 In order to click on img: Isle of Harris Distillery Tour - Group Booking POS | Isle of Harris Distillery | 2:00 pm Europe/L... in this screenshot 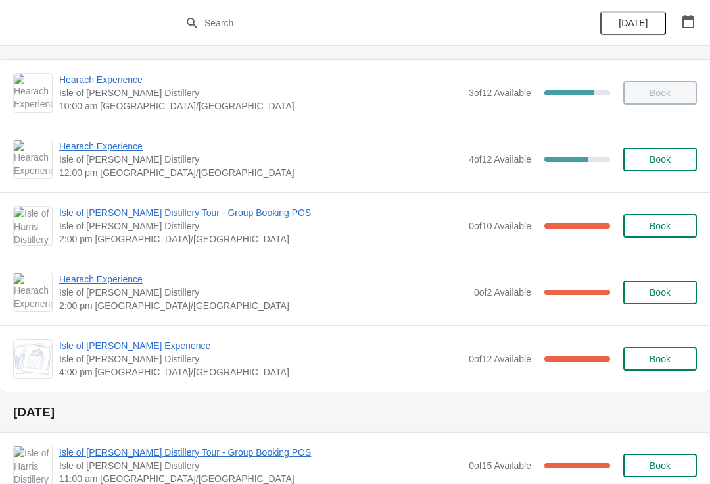, I will do `click(33, 226)`.